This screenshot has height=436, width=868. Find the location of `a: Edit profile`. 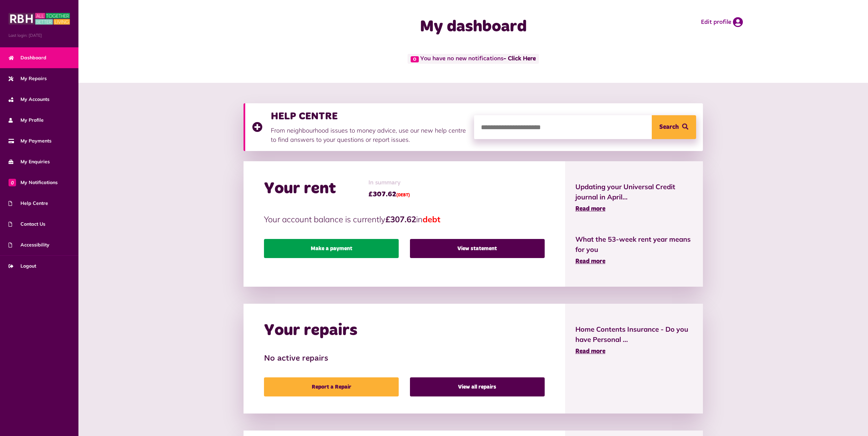

a: Edit profile is located at coordinates (722, 22).